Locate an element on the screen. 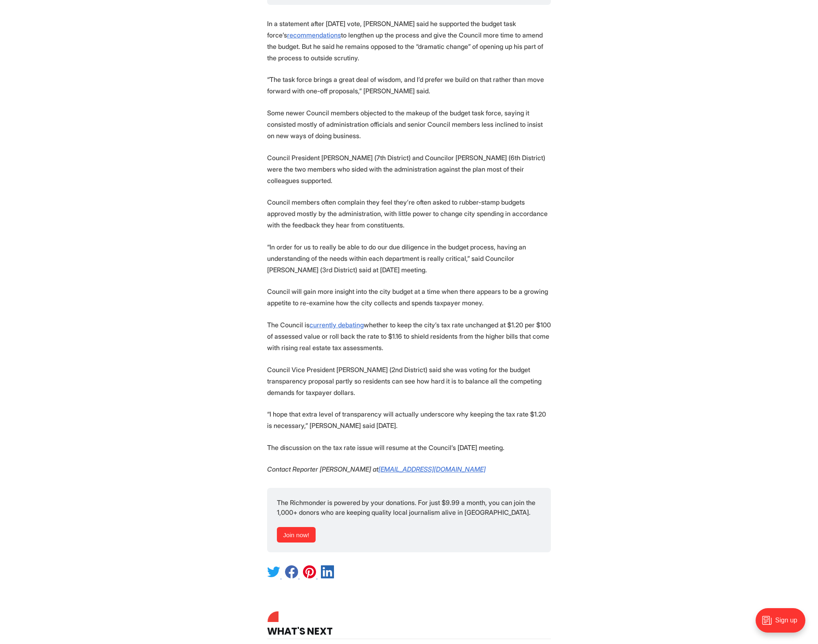 This screenshot has width=818, height=644. p: “The task force brings a great deal of wisdom, and I’d prefer we build on that rather than move f... is located at coordinates (409, 85).